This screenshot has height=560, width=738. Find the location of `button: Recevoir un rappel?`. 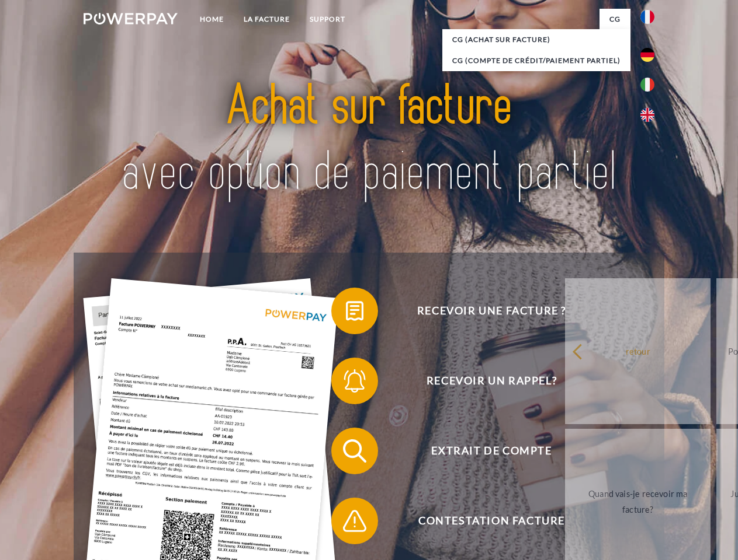

button: Recevoir un rappel? is located at coordinates (483, 381).